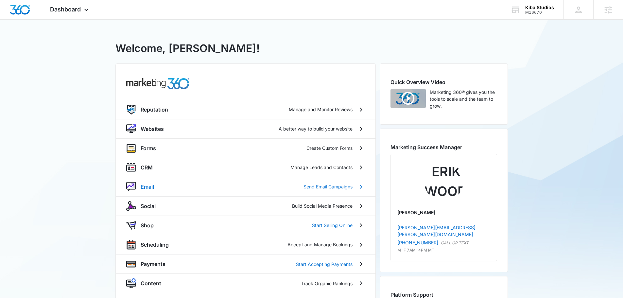 The height and width of the screenshot is (298, 623). What do you see at coordinates (463, 99) in the screenshot?
I see `p: Marketing 360® gives you the tools to scale and the team to grow.` at bounding box center [463, 99].